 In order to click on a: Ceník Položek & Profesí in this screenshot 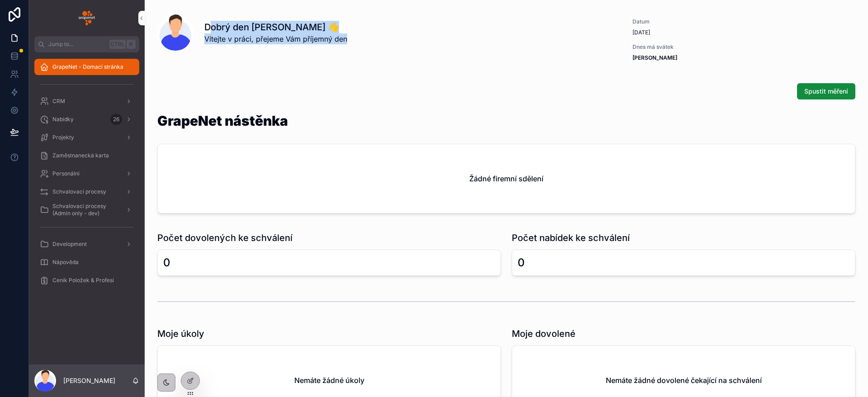, I will do `click(87, 280)`.